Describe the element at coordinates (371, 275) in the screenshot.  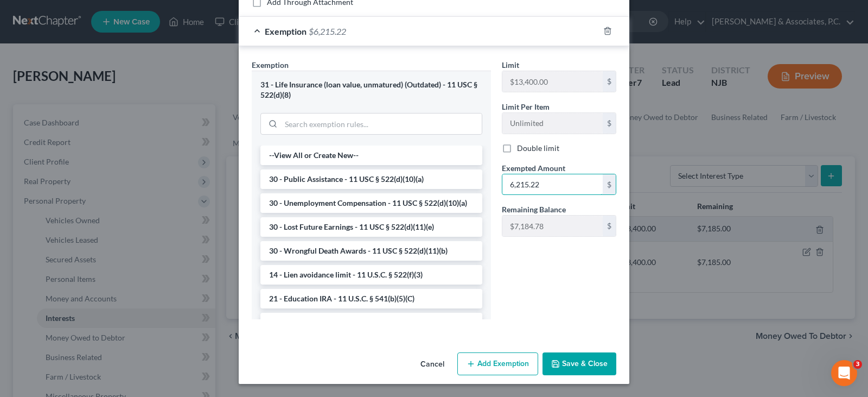
I see `li: 14 - Lien avoidance limit - 11 U.S.C. § 522(f)(3)` at that location.